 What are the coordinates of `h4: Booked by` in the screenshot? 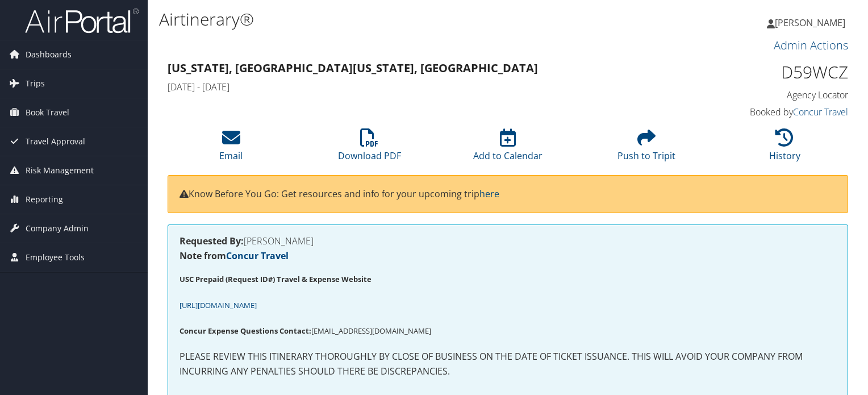 It's located at (770, 112).